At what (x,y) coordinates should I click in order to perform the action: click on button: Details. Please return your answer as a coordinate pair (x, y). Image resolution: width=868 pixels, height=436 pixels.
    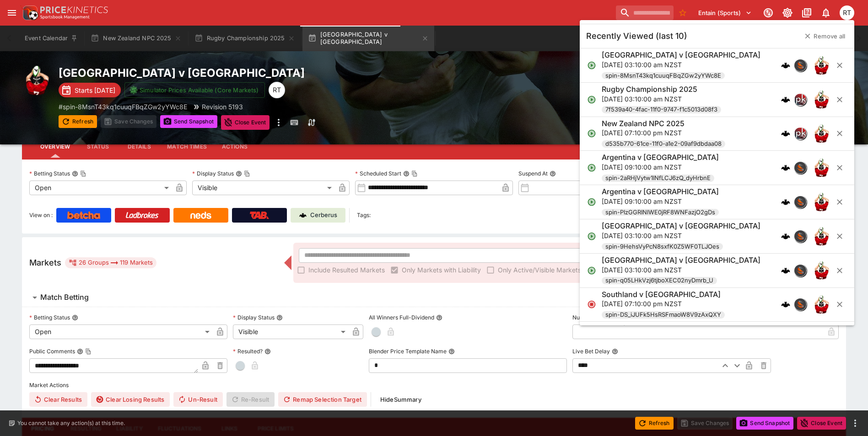
    Looking at the image, I should click on (139, 147).